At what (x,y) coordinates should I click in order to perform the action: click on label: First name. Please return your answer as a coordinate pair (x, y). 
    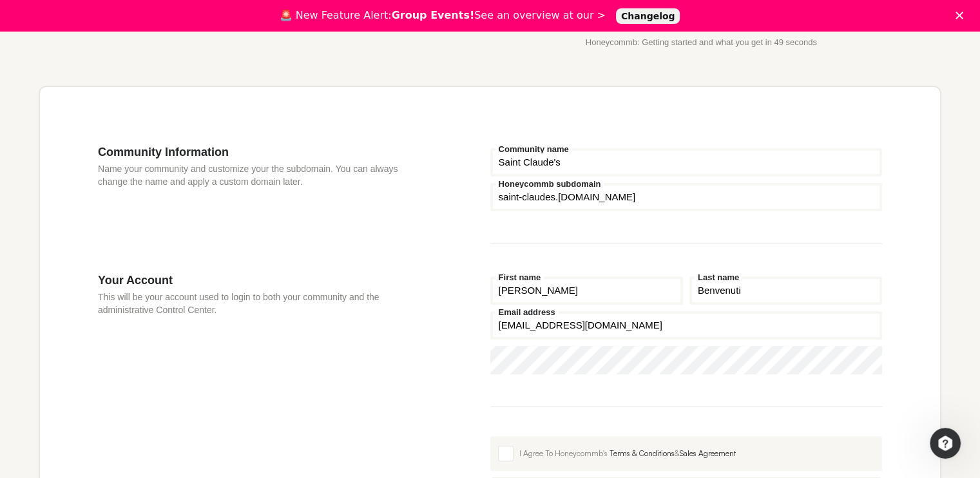
    Looking at the image, I should click on (520, 277).